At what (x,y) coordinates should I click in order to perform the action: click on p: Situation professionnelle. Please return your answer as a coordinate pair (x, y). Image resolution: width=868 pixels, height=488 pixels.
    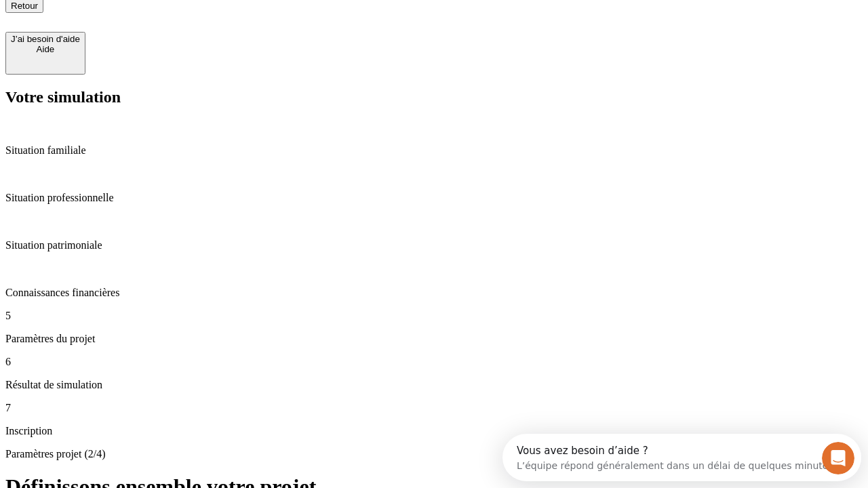
    Looking at the image, I should click on (434, 198).